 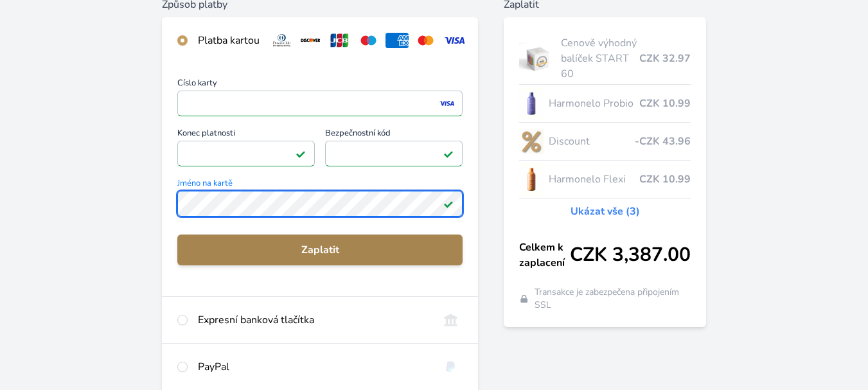 I want to click on span: Celkem k zaplacení, so click(x=544, y=255).